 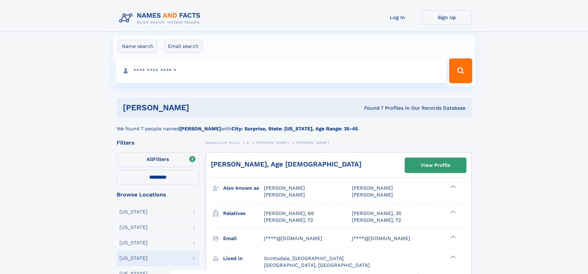 I want to click on div: Found 7 Profiles In Our Records Database, so click(x=371, y=108).